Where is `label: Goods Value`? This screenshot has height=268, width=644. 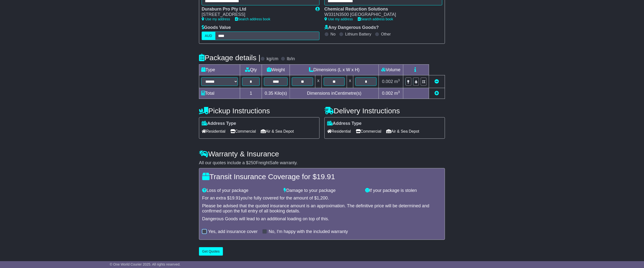
label: Goods Value is located at coordinates (216, 28).